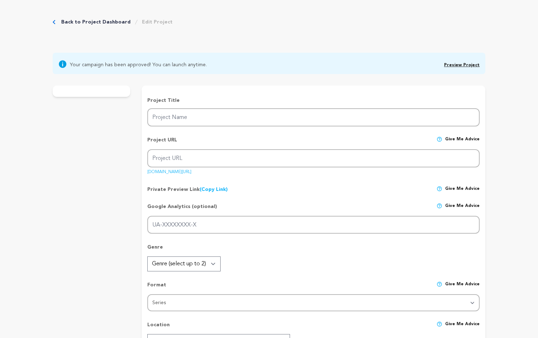 This screenshot has height=338, width=538. Describe the element at coordinates (462, 65) in the screenshot. I see `a: Preview Project` at that location.